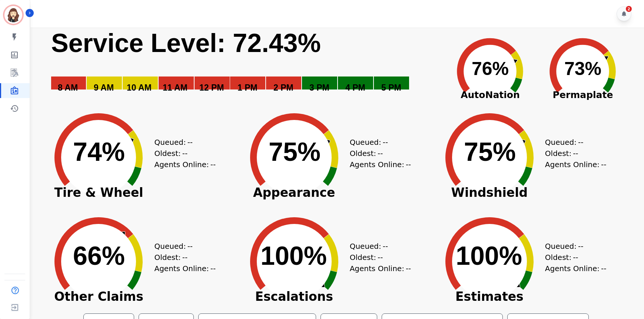 The height and width of the screenshot is (319, 644). Describe the element at coordinates (99, 256) in the screenshot. I see `text: 66%` at that location.